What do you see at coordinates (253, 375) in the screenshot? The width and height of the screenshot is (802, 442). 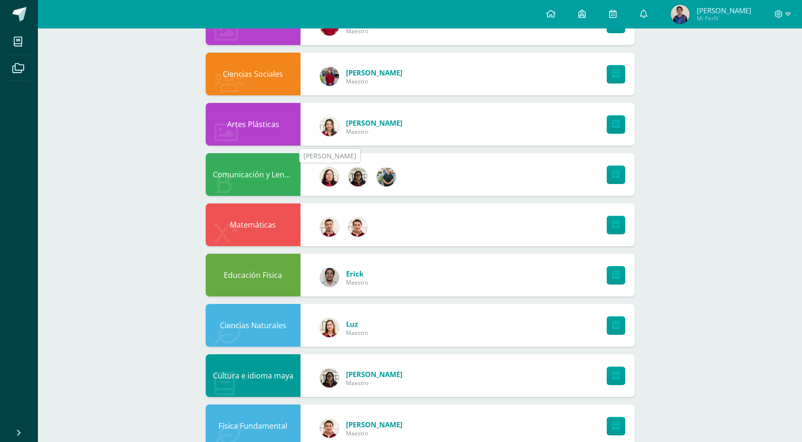 I see `div: Cultura e idioma maya` at bounding box center [253, 375].